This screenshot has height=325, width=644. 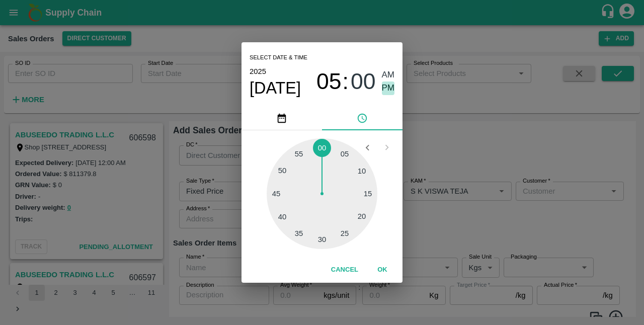 I want to click on button: pick date, so click(x=282, y=118).